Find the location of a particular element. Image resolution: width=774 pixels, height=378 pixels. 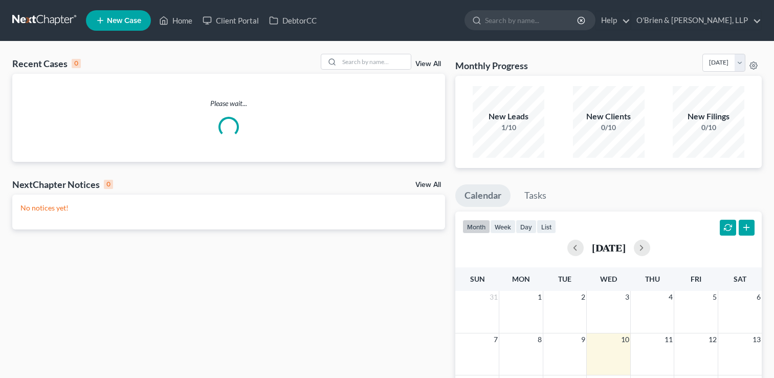

button: day is located at coordinates (526, 226).